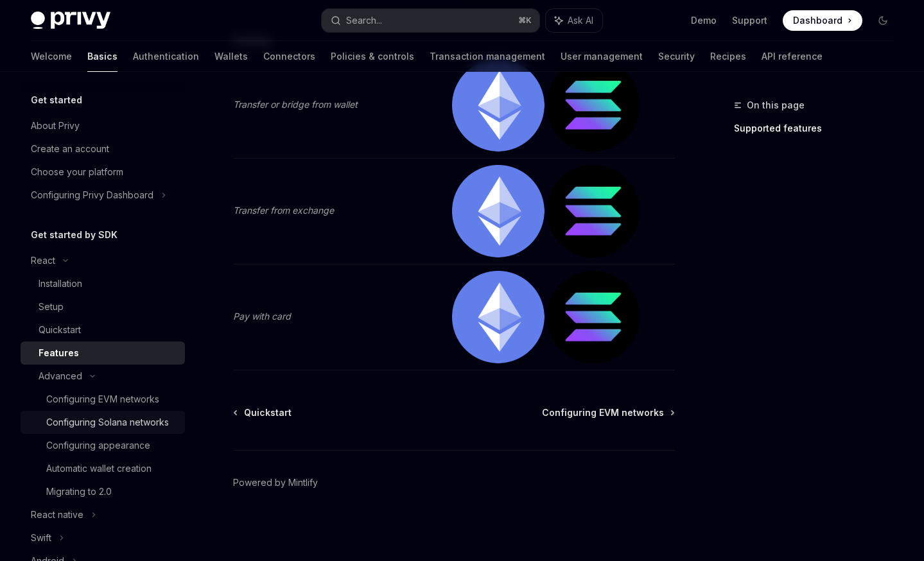 The image size is (924, 561). Describe the element at coordinates (817, 20) in the screenshot. I see `span: Dashboard` at that location.